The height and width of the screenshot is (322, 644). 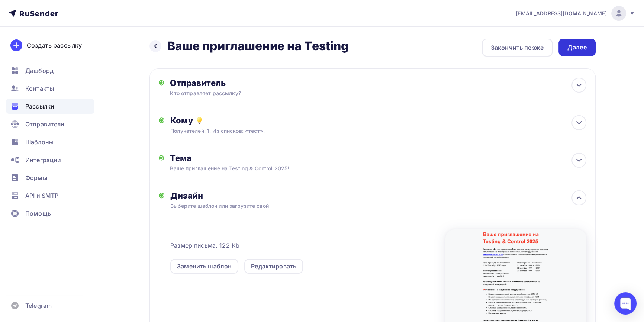 I want to click on span: Помощь, so click(x=38, y=213).